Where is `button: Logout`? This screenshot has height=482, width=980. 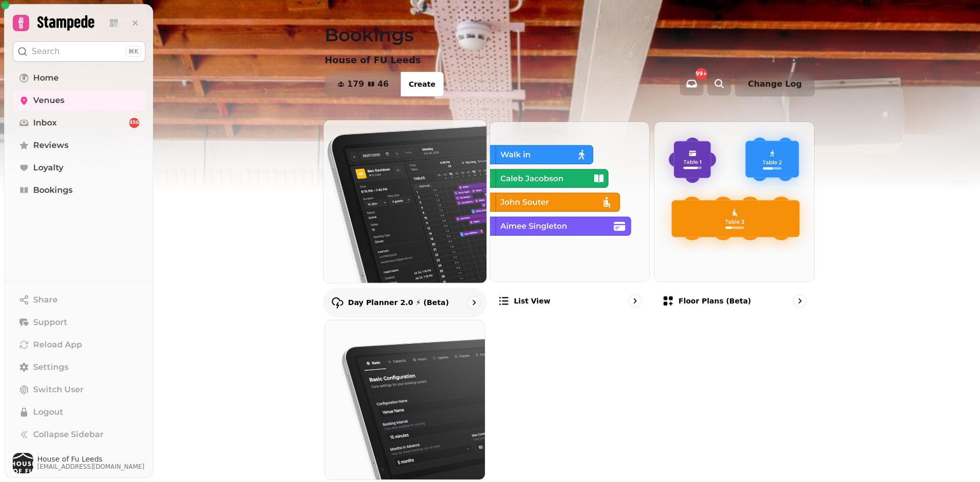
button: Logout is located at coordinates (79, 413).